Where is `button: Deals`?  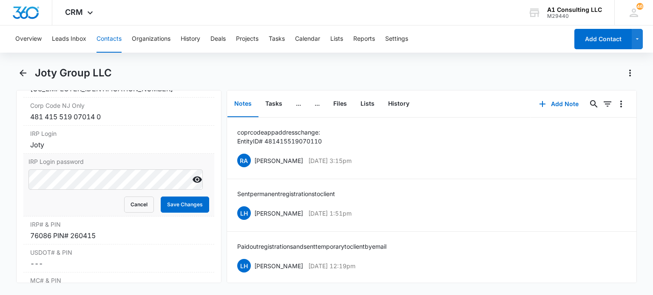 button: Deals is located at coordinates (218, 39).